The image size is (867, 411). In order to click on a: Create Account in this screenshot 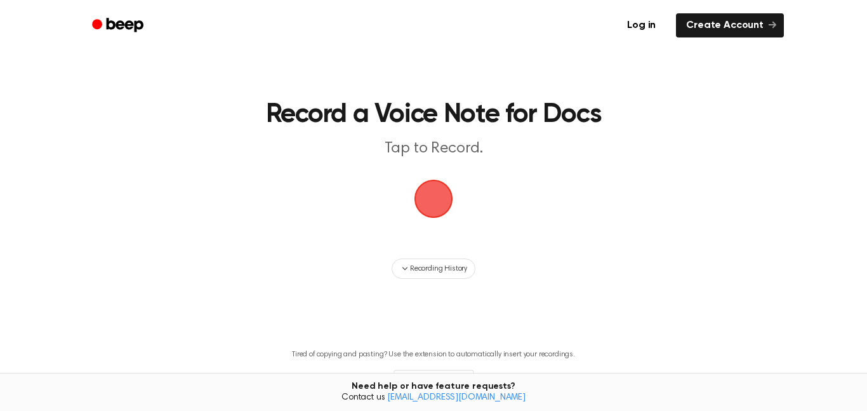, I will do `click(730, 25)`.